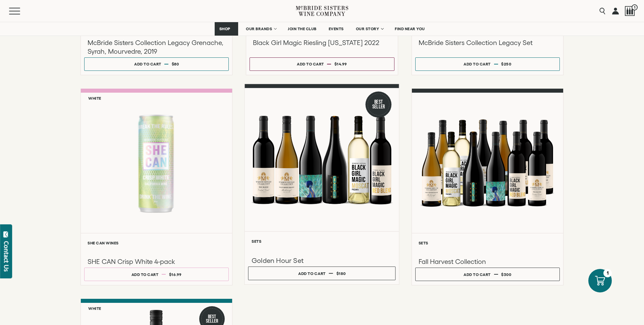  Describe the element at coordinates (6, 256) in the screenshot. I see `div: Contact Us` at that location.